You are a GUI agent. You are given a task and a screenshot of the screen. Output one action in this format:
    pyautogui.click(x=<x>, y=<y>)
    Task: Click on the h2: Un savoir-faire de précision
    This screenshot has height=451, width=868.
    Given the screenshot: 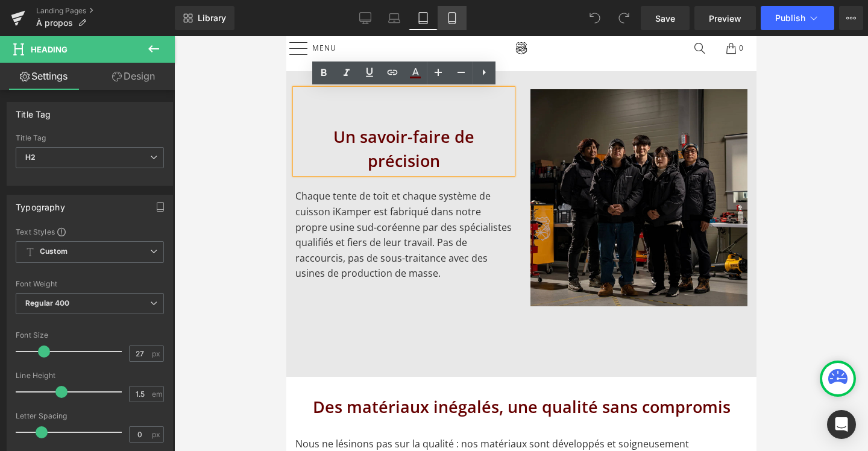 What is the action you would take?
    pyautogui.click(x=118, y=113)
    